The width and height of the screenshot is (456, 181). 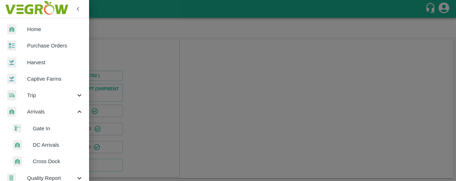 What do you see at coordinates (51, 112) in the screenshot?
I see `span: Arrivals` at bounding box center [51, 112].